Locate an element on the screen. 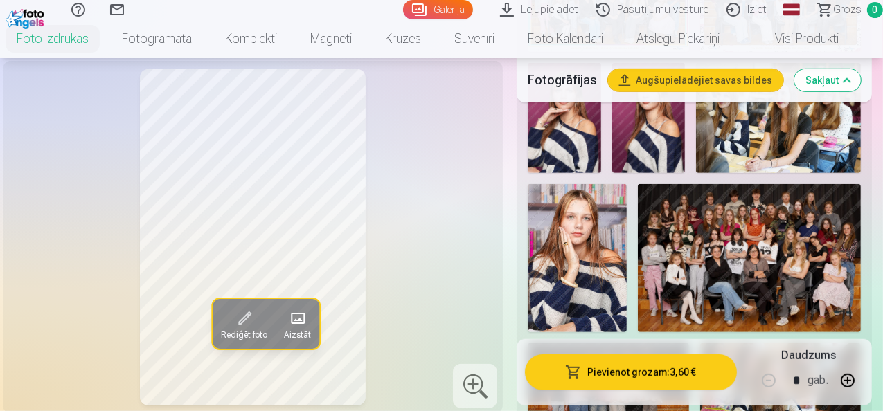 The width and height of the screenshot is (883, 411). a: Krūzes is located at coordinates (403, 39).